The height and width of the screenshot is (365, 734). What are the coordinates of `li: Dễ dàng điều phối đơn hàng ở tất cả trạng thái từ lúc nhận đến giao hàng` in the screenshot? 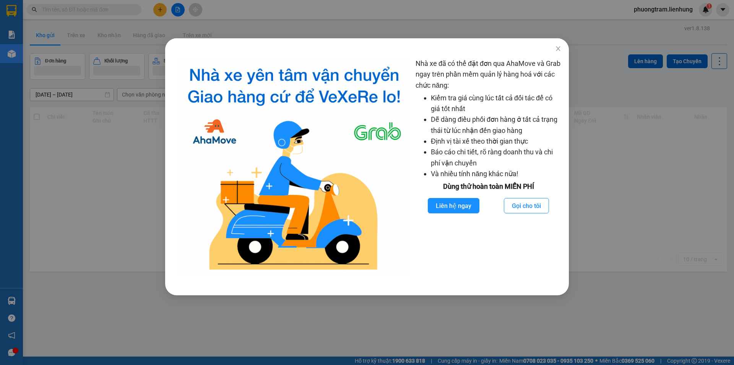 It's located at (496, 125).